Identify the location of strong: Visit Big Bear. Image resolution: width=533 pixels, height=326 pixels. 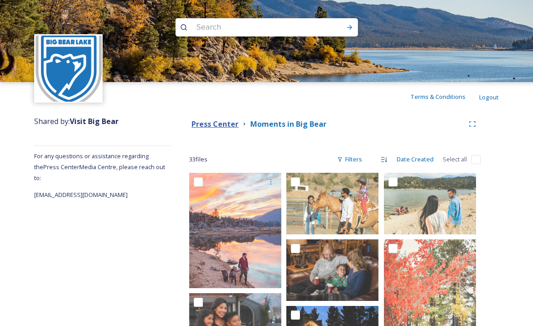
(94, 121).